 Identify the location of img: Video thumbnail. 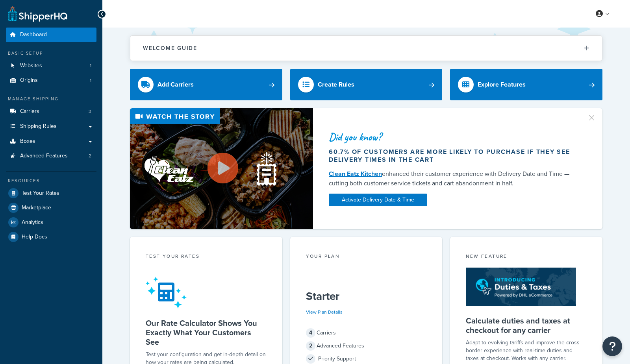
(221, 168).